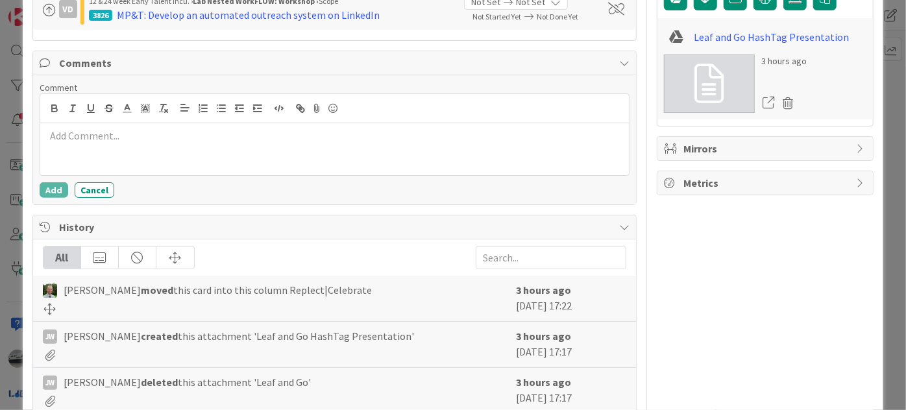 The image size is (906, 410). I want to click on span: Comments, so click(335, 63).